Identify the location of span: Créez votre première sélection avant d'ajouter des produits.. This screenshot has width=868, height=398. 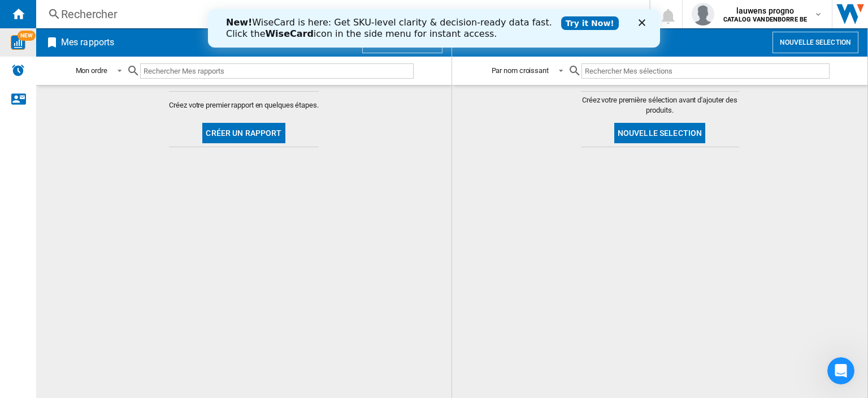
(660, 105).